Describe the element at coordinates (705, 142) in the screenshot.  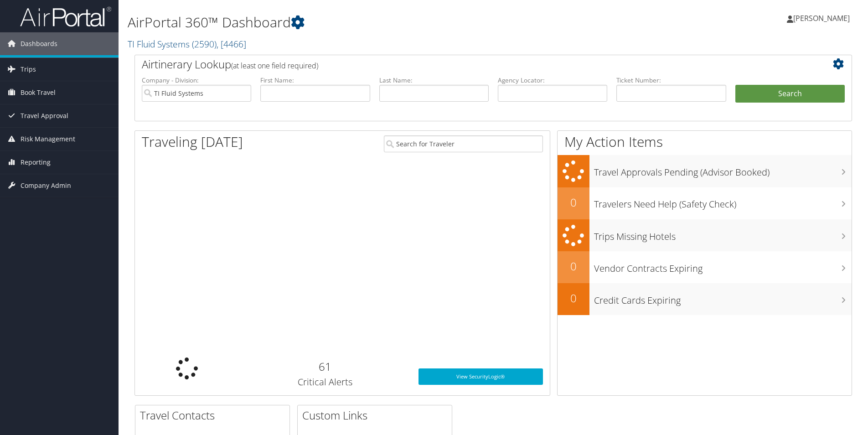
I see `h1: My Action Items` at that location.